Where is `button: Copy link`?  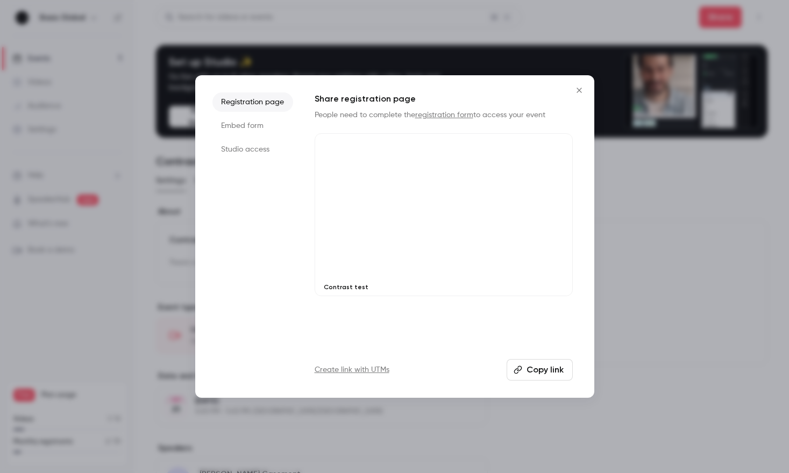
button: Copy link is located at coordinates (539, 370).